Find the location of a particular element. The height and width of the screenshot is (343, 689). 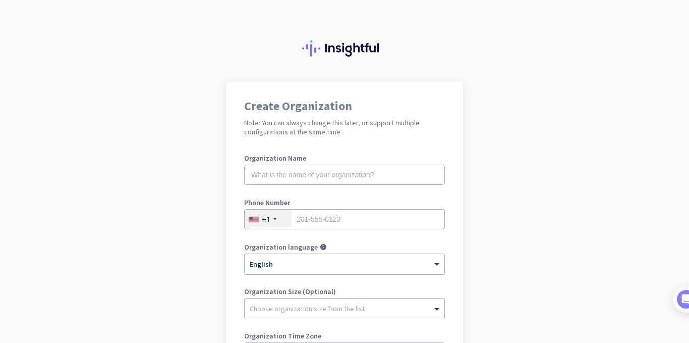

div: +1 is located at coordinates (266, 219).